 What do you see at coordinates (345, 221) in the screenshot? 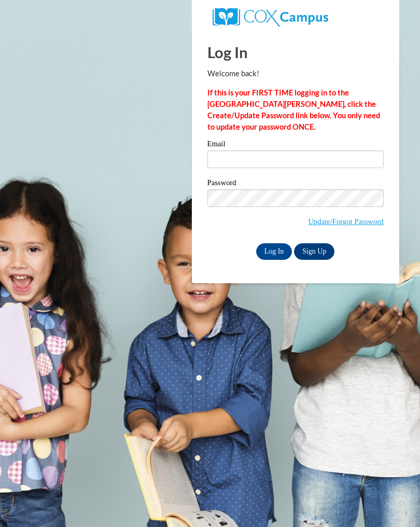
I see `a: Update/Forgot Password` at bounding box center [345, 221].